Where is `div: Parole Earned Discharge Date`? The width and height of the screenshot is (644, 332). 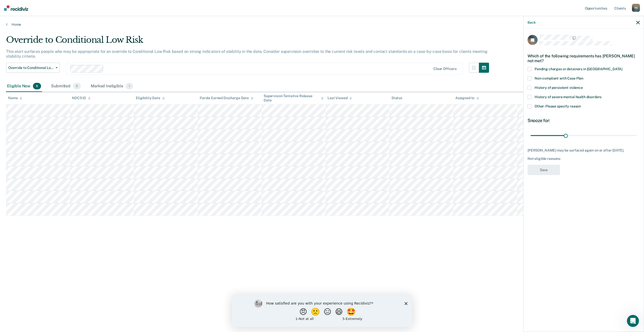 div: Parole Earned Discharge Date is located at coordinates (226, 98).